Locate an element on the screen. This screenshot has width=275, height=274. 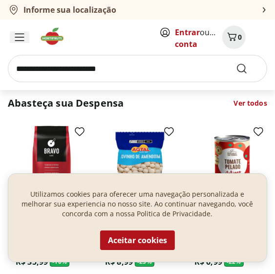
p: Utilizamos cookies para oferecer uma navegação personalizada e melhorar sua experiencia no nosso ... is located at coordinates (137, 204).